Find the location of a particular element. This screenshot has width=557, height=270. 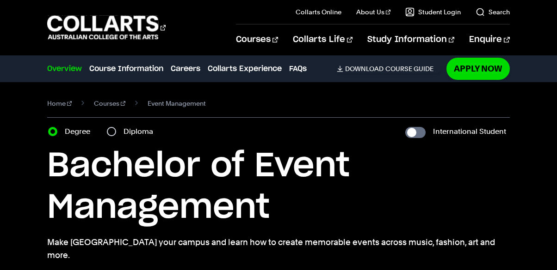

a: Careers is located at coordinates (185, 69).